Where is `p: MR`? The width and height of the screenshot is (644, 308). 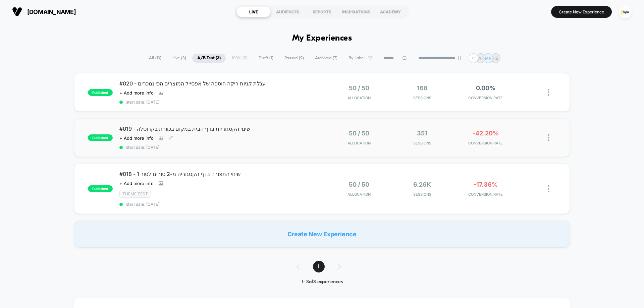
p: MR is located at coordinates (488, 58).